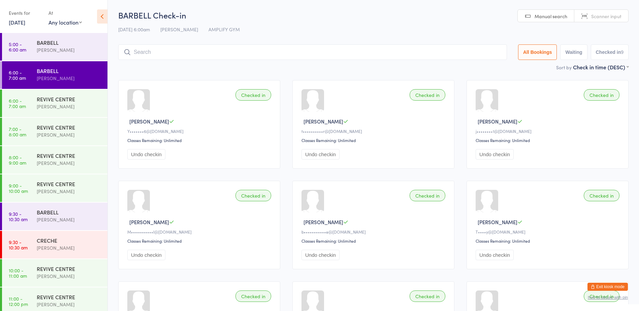 This screenshot has width=639, height=311. Describe the element at coordinates (65, 22) in the screenshot. I see `div: Any location` at that location.